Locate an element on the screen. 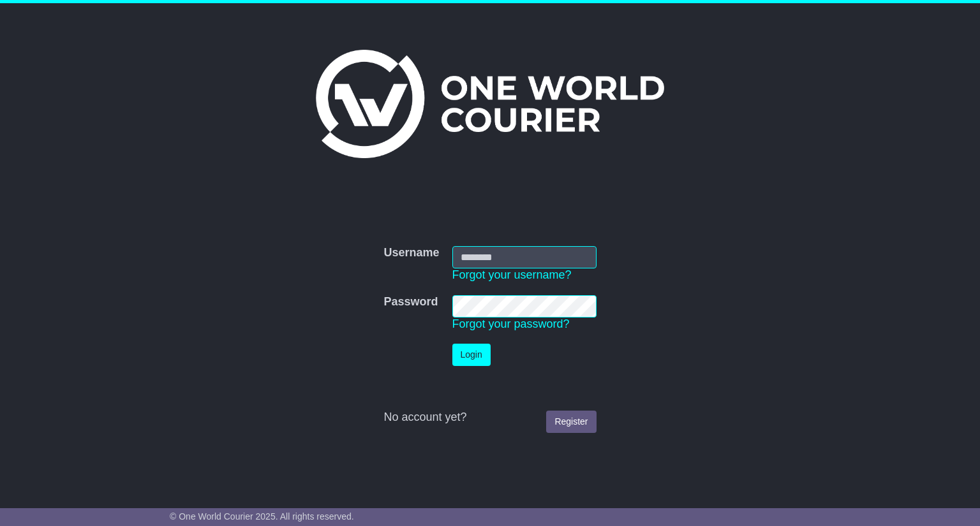 The width and height of the screenshot is (980, 526). a: Forgot your username? is located at coordinates (512, 275).